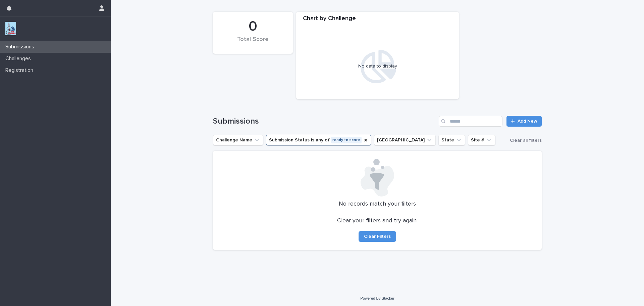 Image resolution: width=644 pixels, height=306 pixels. What do you see at coordinates (378, 221) in the screenshot?
I see `p: Clear your filters and try again.` at bounding box center [378, 221].